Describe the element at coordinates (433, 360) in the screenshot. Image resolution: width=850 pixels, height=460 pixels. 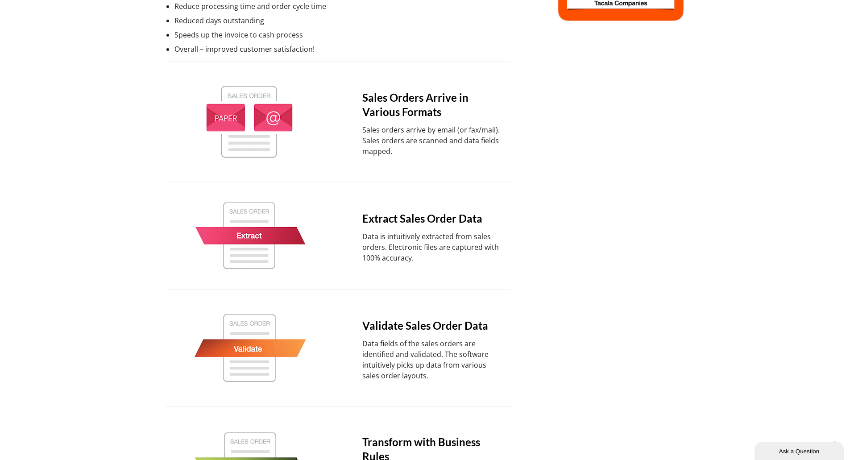
I see `p: Data fields of the sales orders are identified and validated. The software intuitively picks up d...` at that location.